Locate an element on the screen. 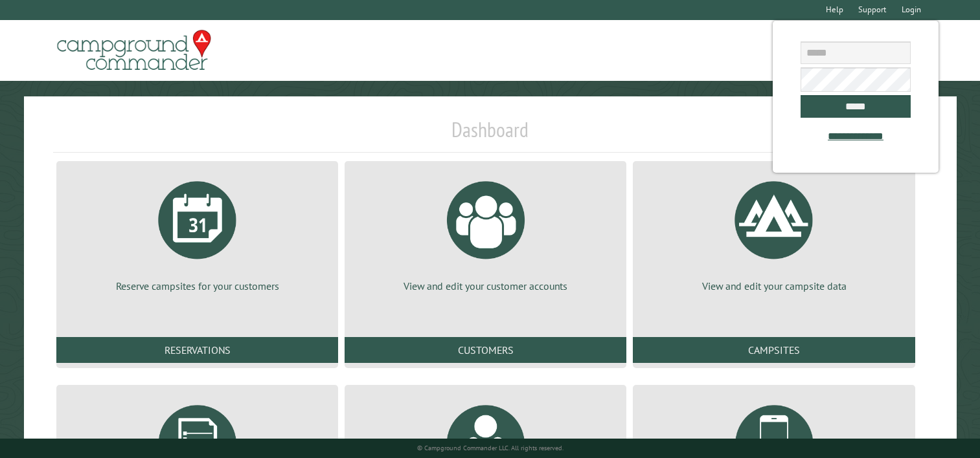  h1: Dashboard is located at coordinates (490, 135).